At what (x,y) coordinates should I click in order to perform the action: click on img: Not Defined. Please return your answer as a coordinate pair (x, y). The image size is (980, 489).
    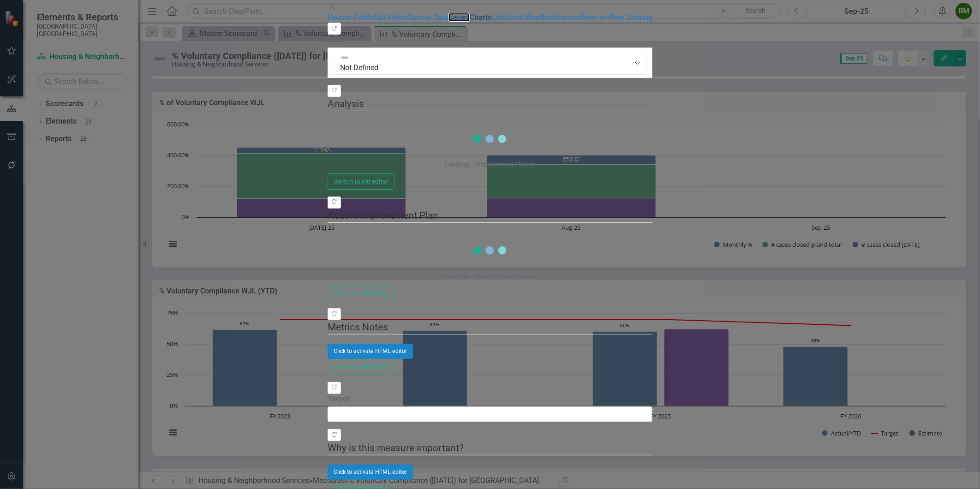
    Looking at the image, I should click on (344, 58).